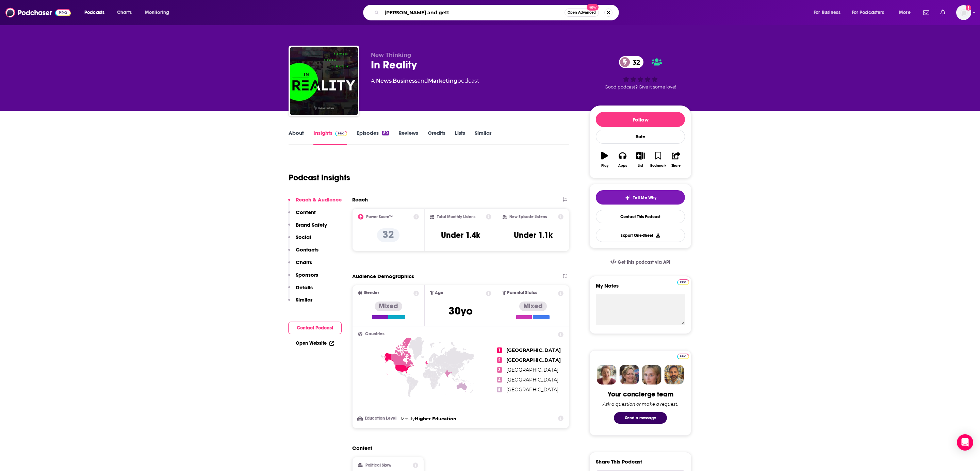 The height and width of the screenshot is (471, 980). What do you see at coordinates (500, 380) in the screenshot?
I see `span: 4` at bounding box center [500, 380].